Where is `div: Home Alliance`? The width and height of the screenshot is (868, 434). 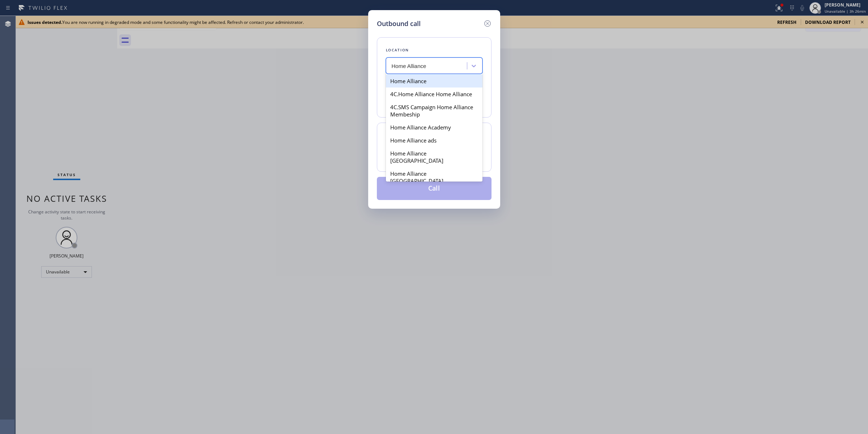
div: Home Alliance is located at coordinates (434, 81).